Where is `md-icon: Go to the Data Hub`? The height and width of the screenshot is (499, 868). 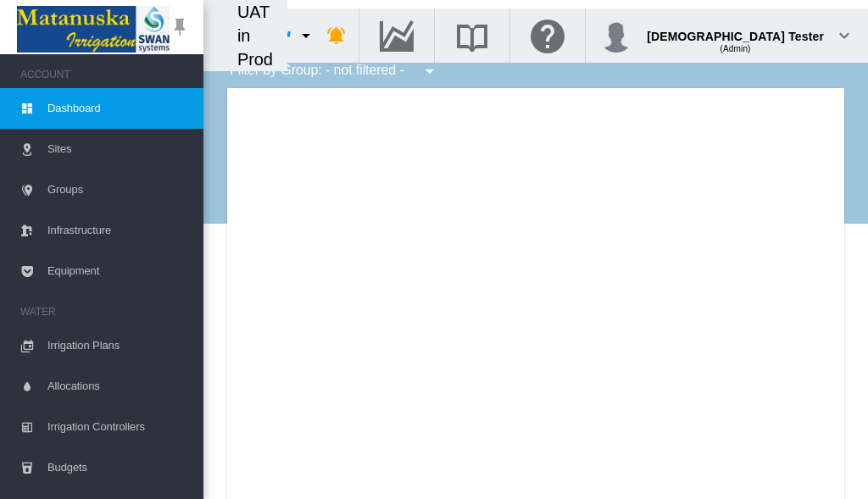
md-icon: Go to the Data Hub is located at coordinates (397, 36).